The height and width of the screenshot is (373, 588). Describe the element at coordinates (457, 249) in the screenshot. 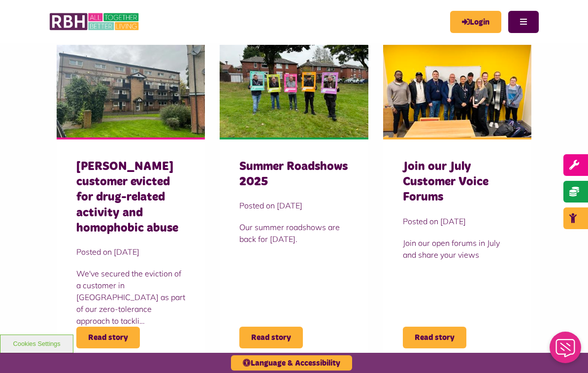

I see `p: Join our open forums in July and share your views` at that location.